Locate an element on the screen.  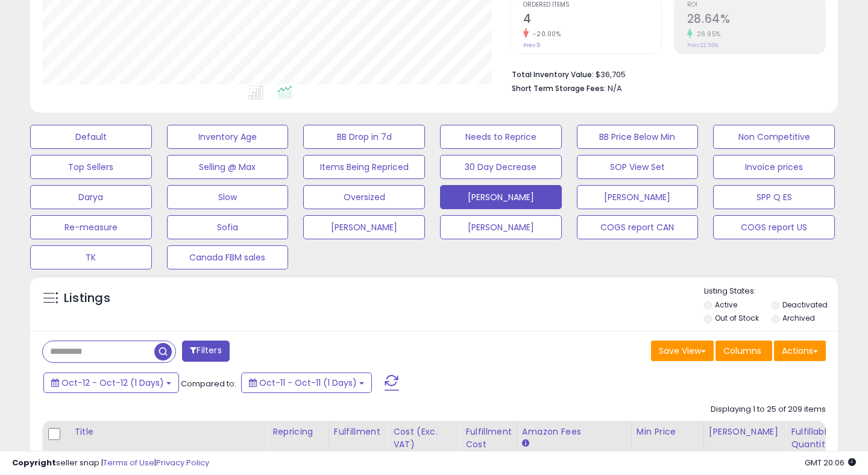
button: BB Price Below Min is located at coordinates (637, 137).